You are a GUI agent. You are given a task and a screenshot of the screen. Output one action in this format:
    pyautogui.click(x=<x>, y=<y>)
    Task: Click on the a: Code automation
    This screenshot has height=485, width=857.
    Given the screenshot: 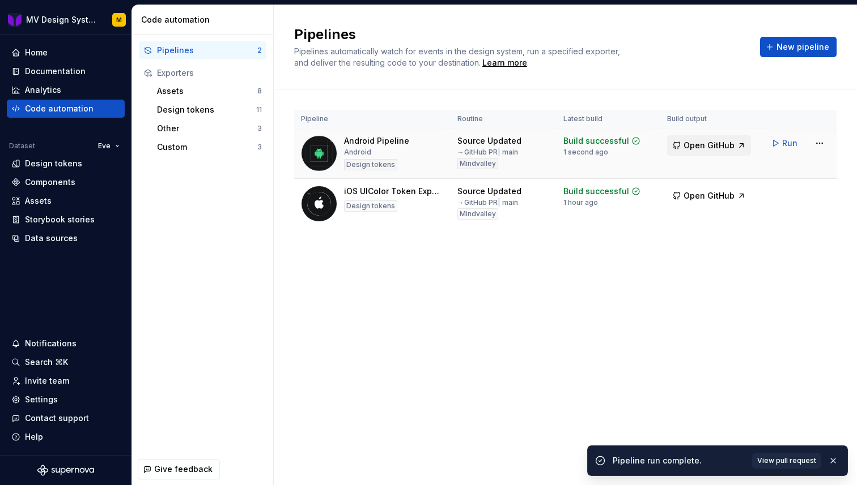 What is the action you would take?
    pyautogui.click(x=66, y=109)
    